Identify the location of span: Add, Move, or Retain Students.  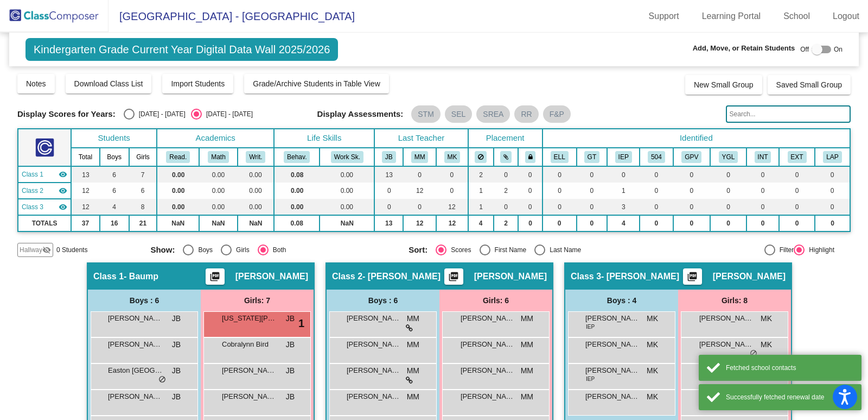
(743, 48).